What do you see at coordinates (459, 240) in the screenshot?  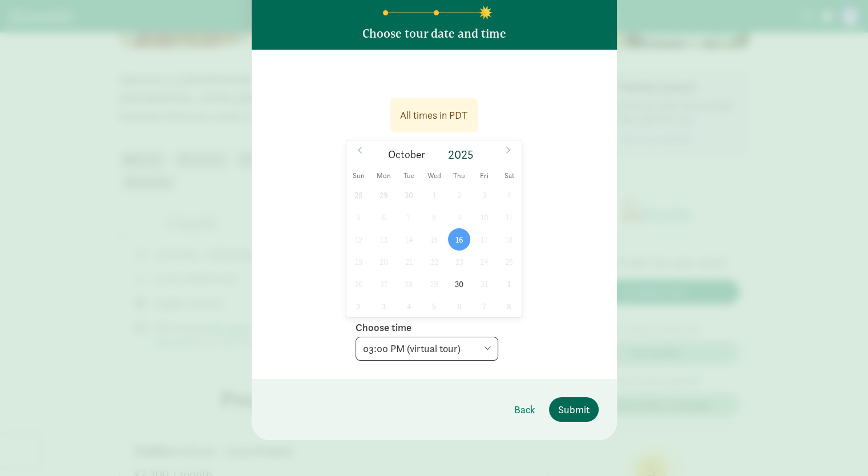 I see `span: October 16, 2025` at bounding box center [459, 240].